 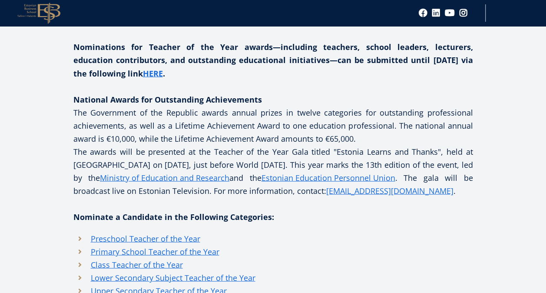 I want to click on a: Primary School Teacher of the Year, so click(x=155, y=251).